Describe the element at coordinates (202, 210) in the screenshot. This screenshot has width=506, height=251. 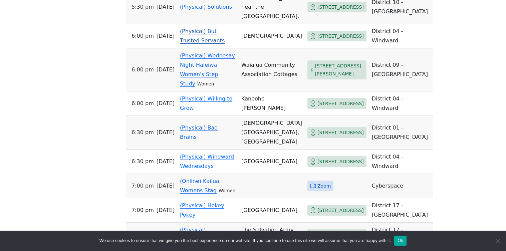
I see `a: (Physical) Hokey Pokey` at that location.